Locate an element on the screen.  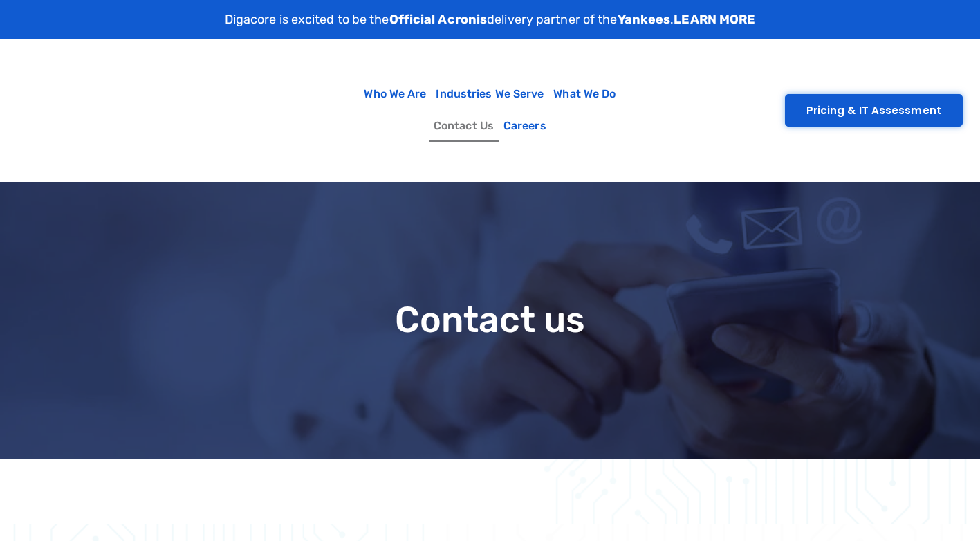
a: Industries We Serve is located at coordinates (490, 94).